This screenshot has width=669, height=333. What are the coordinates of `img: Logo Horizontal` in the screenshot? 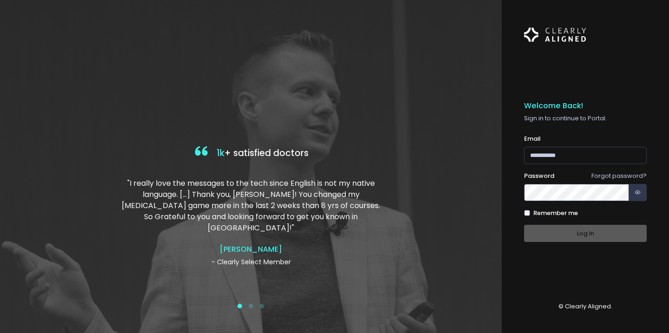 It's located at (555, 35).